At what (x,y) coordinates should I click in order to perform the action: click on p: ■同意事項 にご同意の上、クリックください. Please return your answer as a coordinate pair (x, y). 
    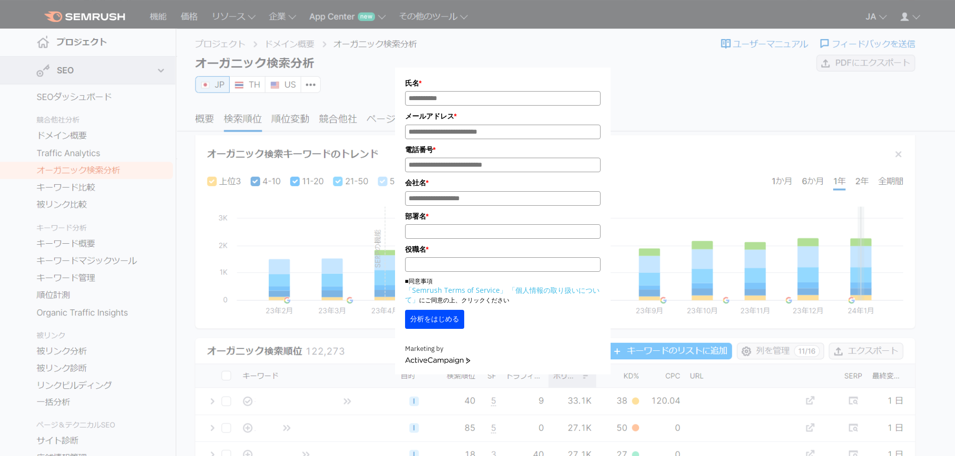
    Looking at the image, I should click on (503, 291).